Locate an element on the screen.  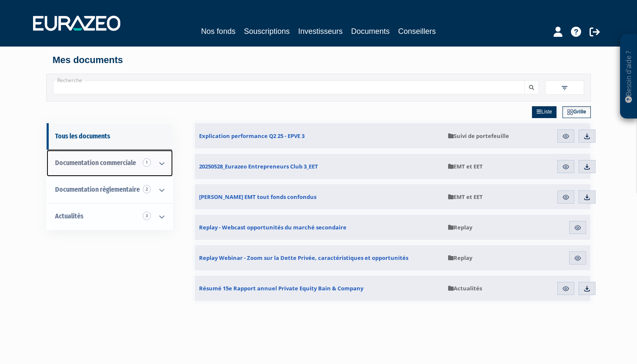
p: Besoin d'aide ? is located at coordinates (628, 76).